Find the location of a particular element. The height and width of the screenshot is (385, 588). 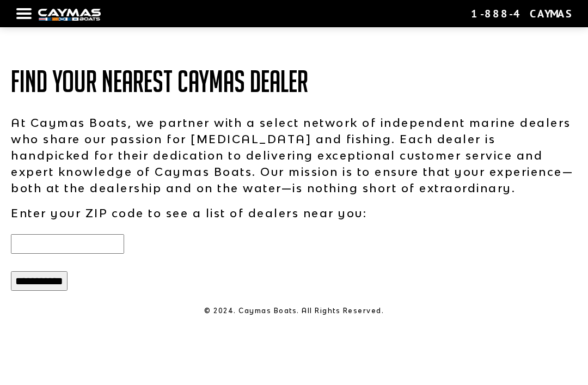

p: Enter your ZIP code to see a list of dealers near you: is located at coordinates (294, 213).